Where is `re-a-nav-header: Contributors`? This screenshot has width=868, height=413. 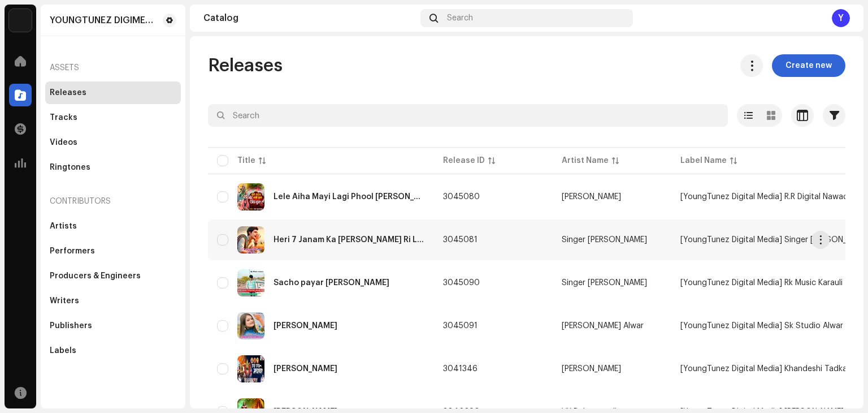 re-a-nav-header: Contributors is located at coordinates (113, 201).